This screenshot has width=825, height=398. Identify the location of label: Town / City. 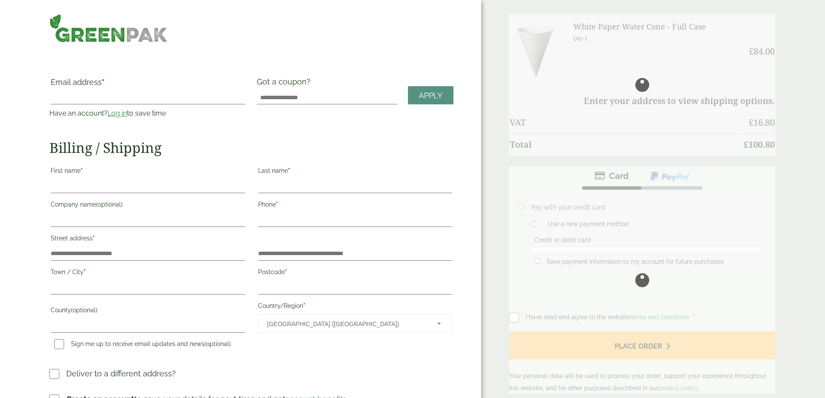
(148, 273).